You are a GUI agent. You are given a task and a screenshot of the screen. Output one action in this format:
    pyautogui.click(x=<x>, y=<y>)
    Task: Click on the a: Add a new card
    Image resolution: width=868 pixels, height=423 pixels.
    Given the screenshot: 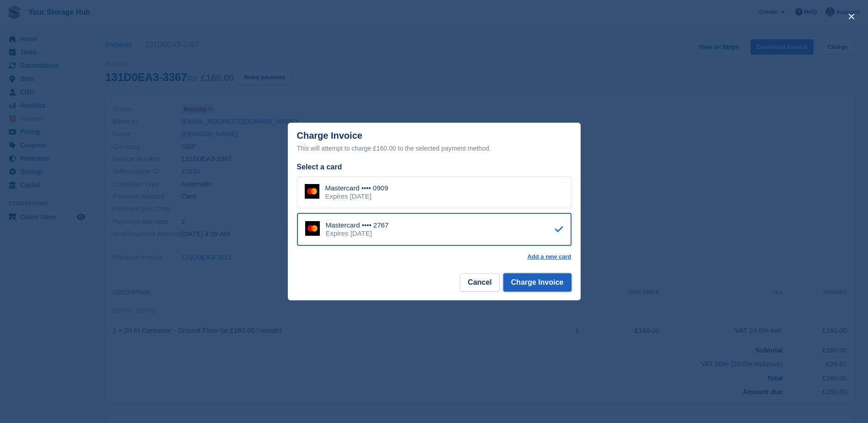 What is the action you would take?
    pyautogui.click(x=549, y=257)
    